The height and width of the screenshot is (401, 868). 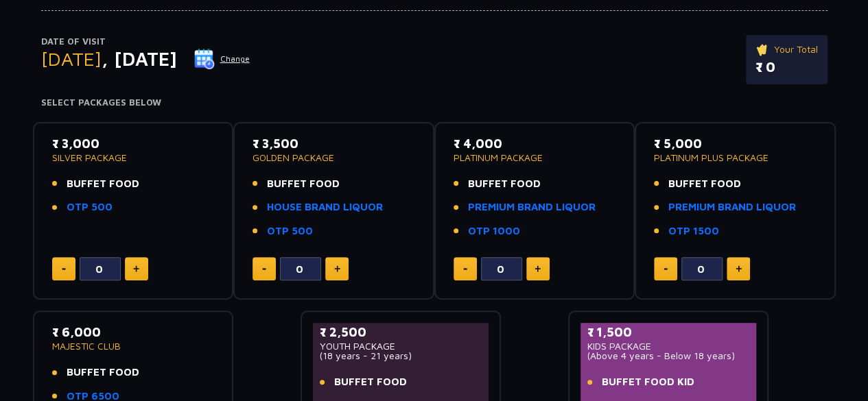 What do you see at coordinates (668, 332) in the screenshot?
I see `p: ₹ 1,500` at bounding box center [668, 332].